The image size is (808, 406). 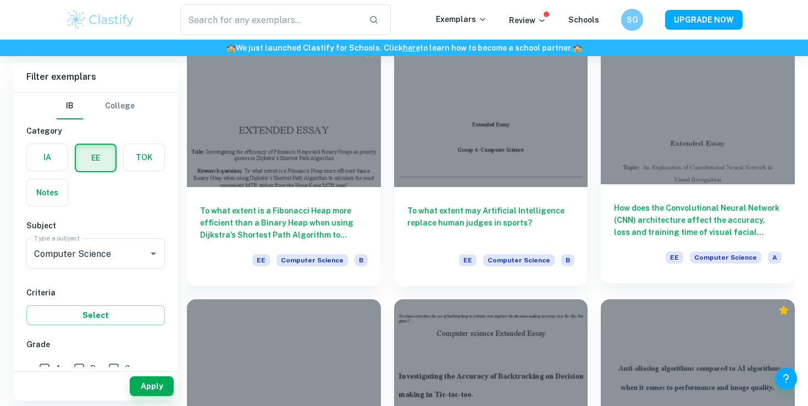 What do you see at coordinates (120, 106) in the screenshot?
I see `button: College` at bounding box center [120, 106].